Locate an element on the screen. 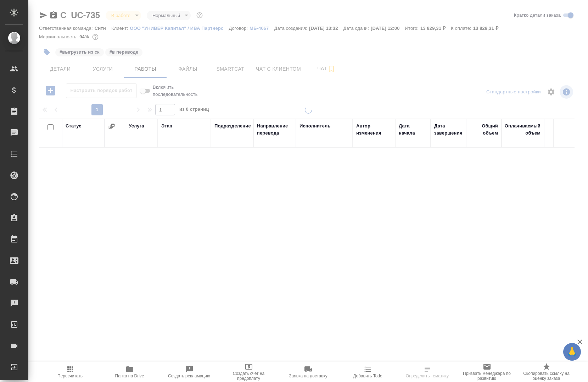 This screenshot has height=382, width=588. button: Сгруппировать is located at coordinates (112, 126).